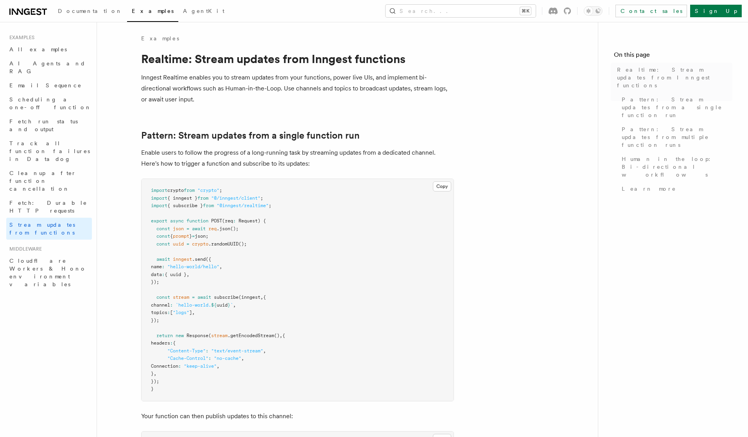 This screenshot has width=748, height=437. I want to click on span: Scheduling a one-off function, so click(50, 103).